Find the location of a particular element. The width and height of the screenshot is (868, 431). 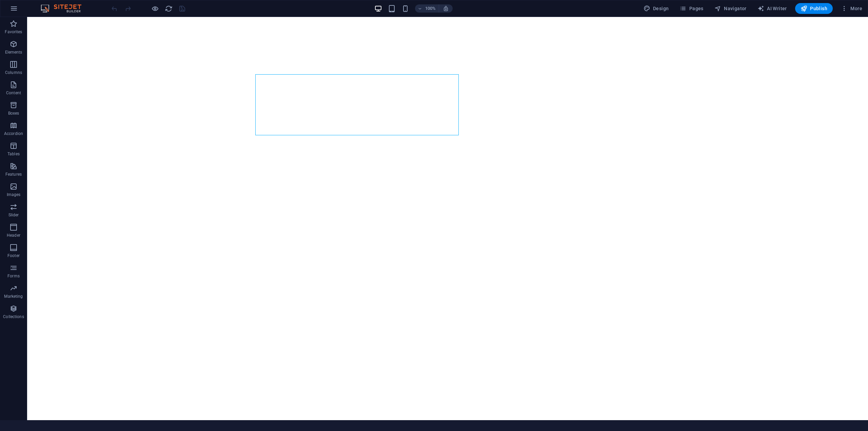

i: Reload page is located at coordinates (169, 8).